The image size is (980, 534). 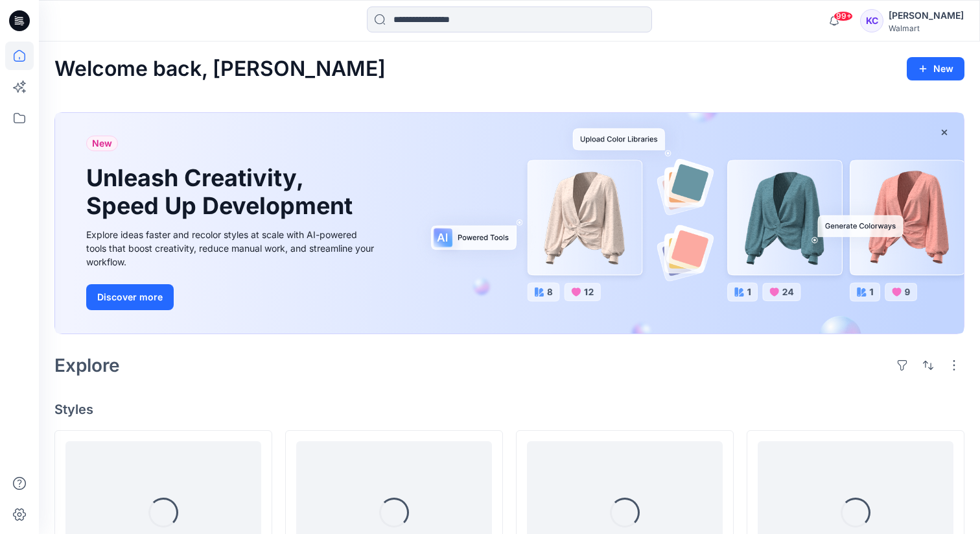 I want to click on div: KC, so click(x=871, y=21).